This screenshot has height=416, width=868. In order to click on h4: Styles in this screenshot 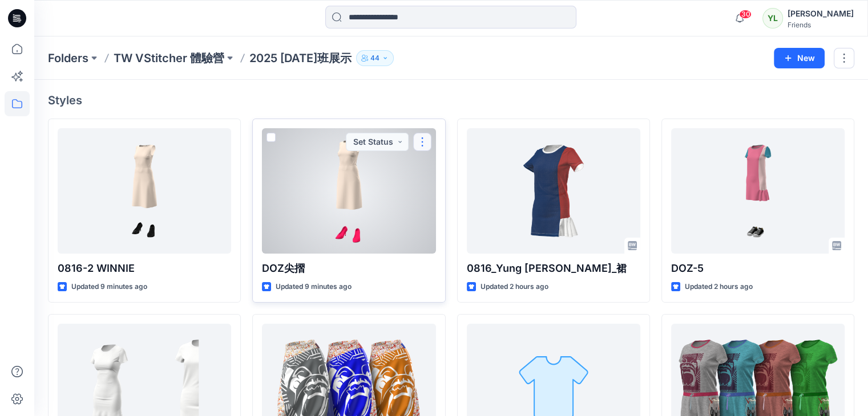, I will do `click(451, 100)`.